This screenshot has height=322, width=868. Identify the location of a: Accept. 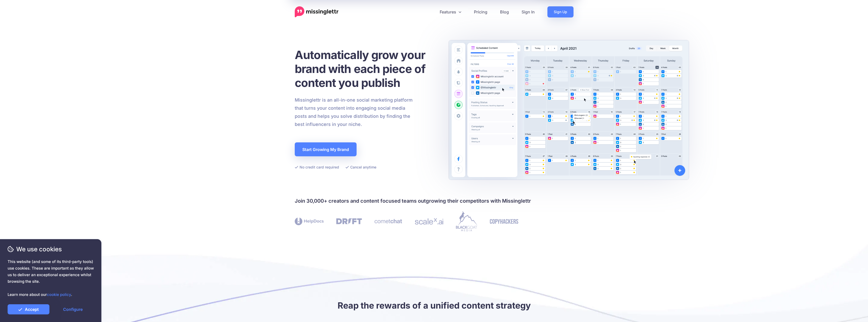
(28, 310).